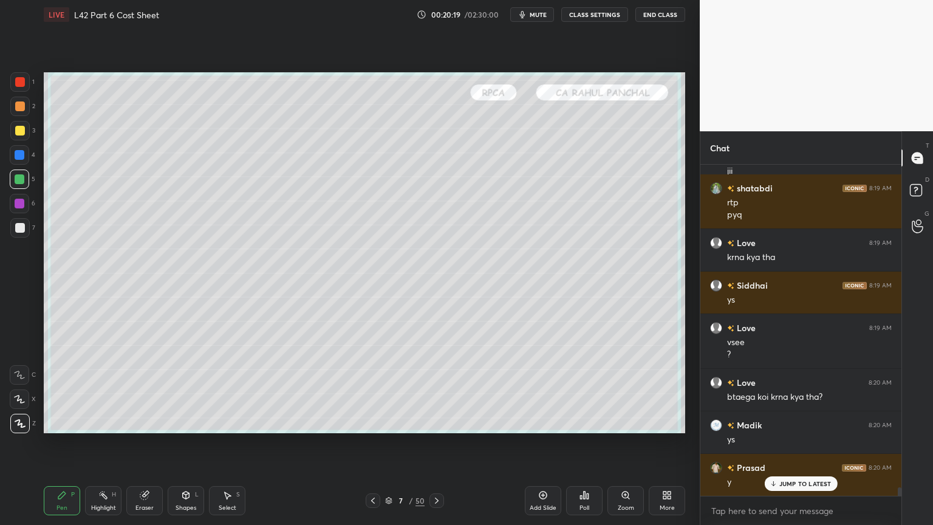  Describe the element at coordinates (73, 494) in the screenshot. I see `div: P` at that location.